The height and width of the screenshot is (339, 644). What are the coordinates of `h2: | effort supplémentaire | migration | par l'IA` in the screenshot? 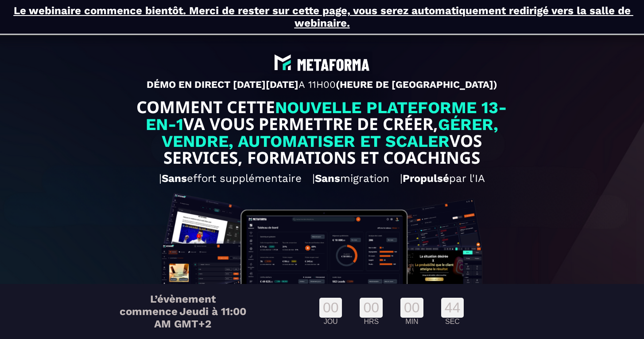 It's located at (322, 178).